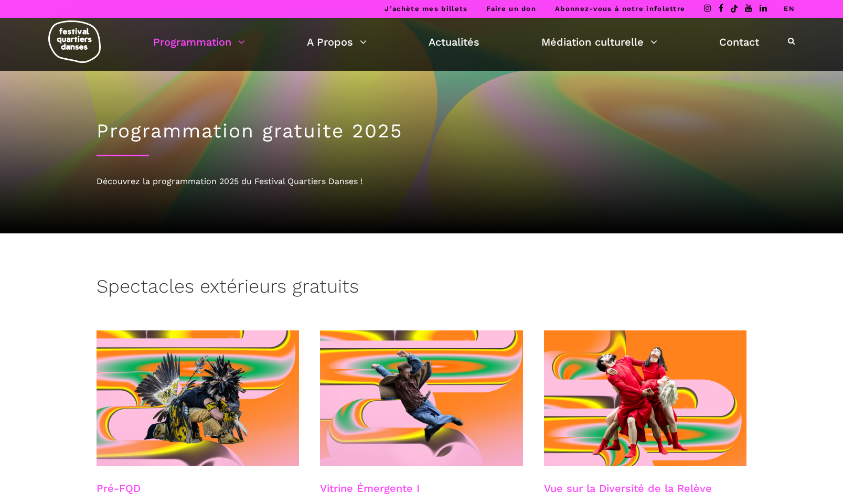  Describe the element at coordinates (511, 8) in the screenshot. I see `a: Faire un don` at that location.